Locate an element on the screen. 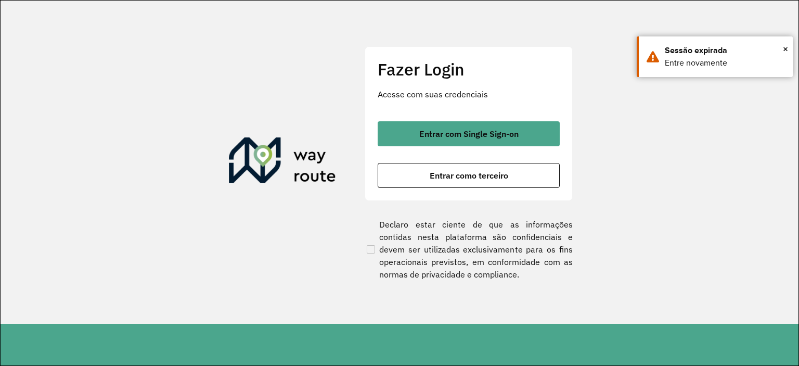 The width and height of the screenshot is (799, 366). label: Declaro estar ciente de que as informações contidas nesta plataforma são confidenciais e devem se... is located at coordinates (469, 249).